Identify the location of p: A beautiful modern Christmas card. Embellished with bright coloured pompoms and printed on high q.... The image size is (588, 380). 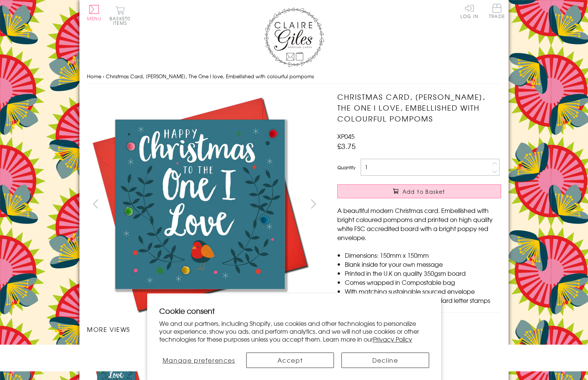
(419, 224).